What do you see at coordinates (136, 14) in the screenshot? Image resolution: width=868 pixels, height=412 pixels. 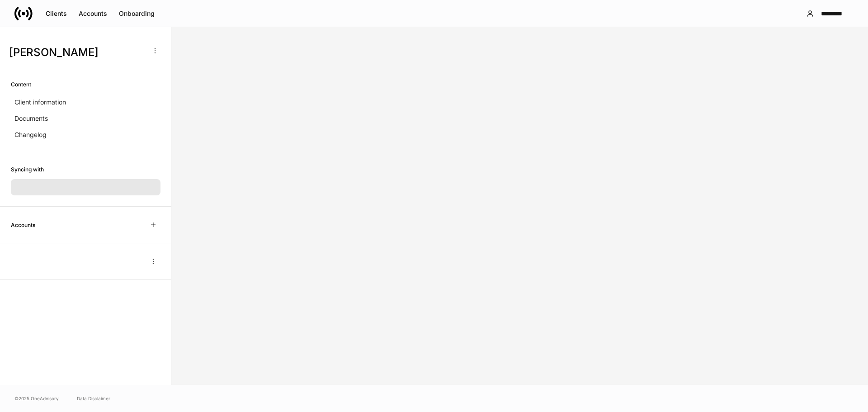 I see `button: Onboarding` at bounding box center [136, 14].